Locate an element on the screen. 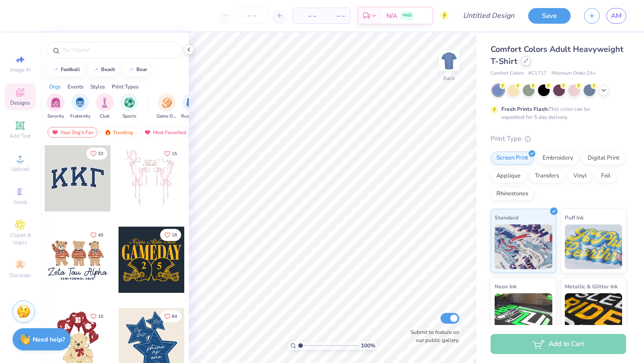  div: filter for Rush & Bid is located at coordinates (191, 107).